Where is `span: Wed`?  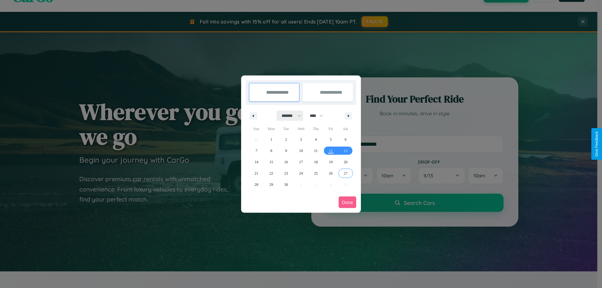 span: Wed is located at coordinates (301, 129).